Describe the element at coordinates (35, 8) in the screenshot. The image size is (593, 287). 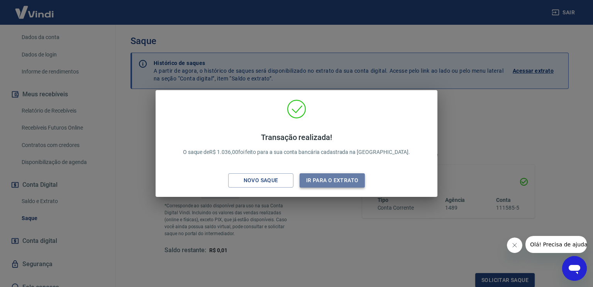
I see `span: Olá! Precisa de ajuda?` at that location.